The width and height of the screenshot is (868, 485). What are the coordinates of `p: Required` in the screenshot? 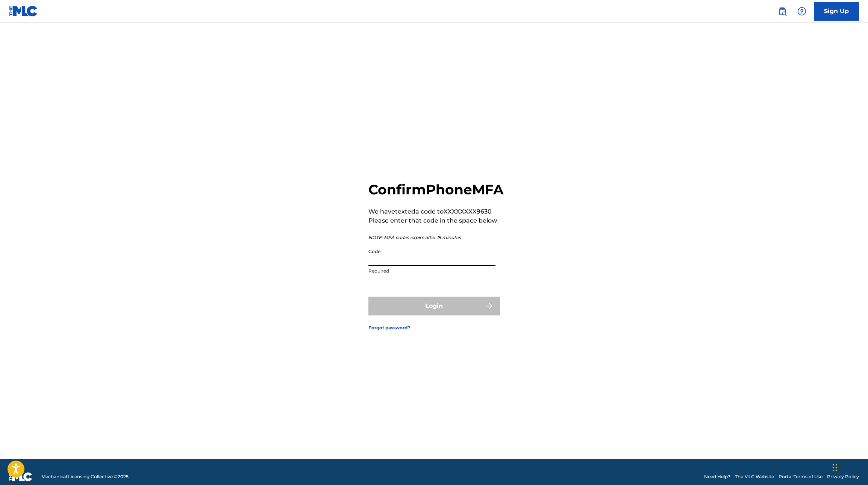 It's located at (432, 271).